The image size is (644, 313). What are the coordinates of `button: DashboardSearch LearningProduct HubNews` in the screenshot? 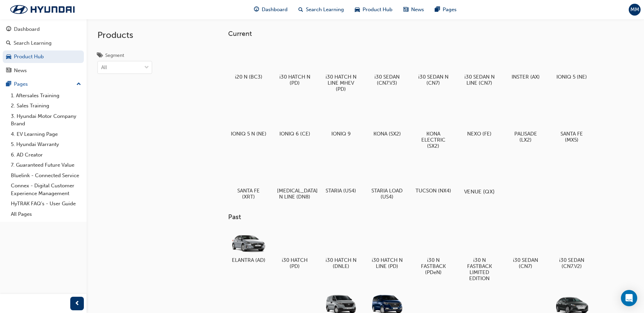 It's located at (43, 49).